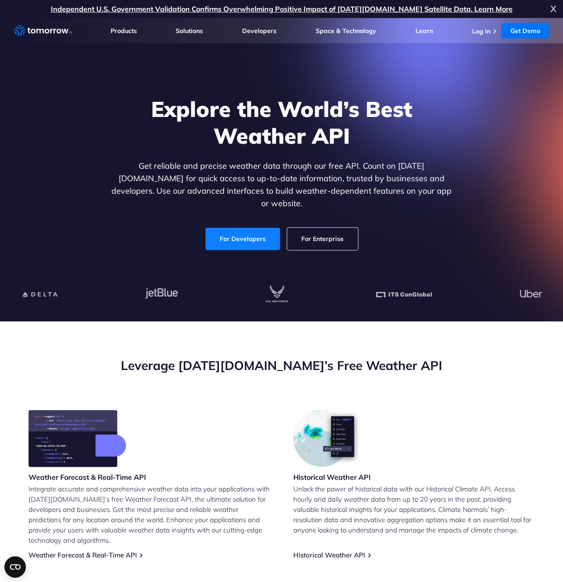  I want to click on a: Weather Forecast & Real-Time API, so click(83, 554).